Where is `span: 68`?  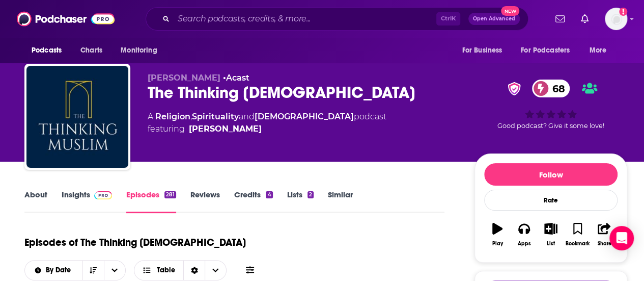
span: 68 is located at coordinates (556, 88).